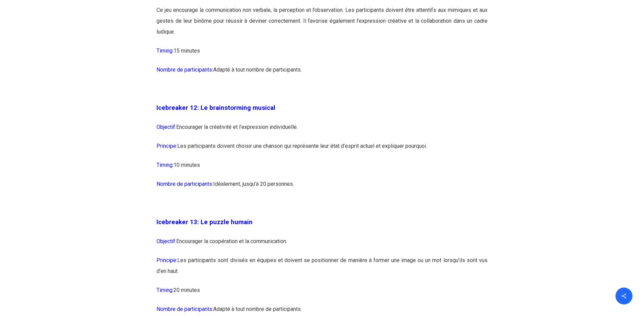 The width and height of the screenshot is (644, 316). Describe the element at coordinates (322, 74) in the screenshot. I see `p: Adapté à tout nombre de participants.` at that location.